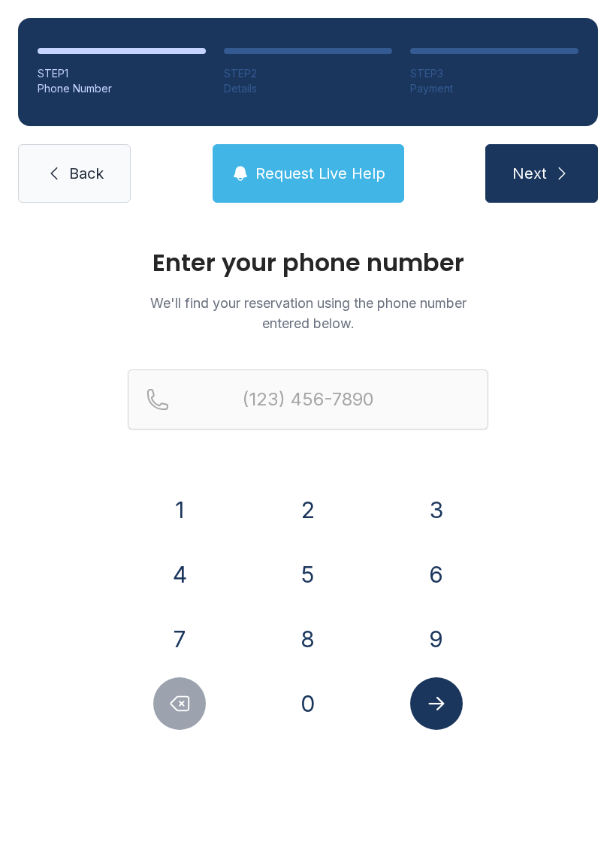  Describe the element at coordinates (436, 639) in the screenshot. I see `button: 9` at that location.